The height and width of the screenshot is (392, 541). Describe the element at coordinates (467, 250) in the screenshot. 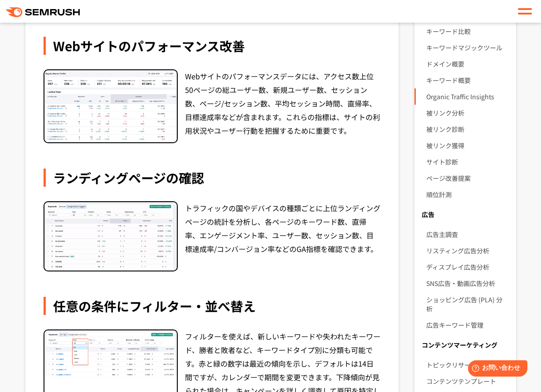

I see `a: リスティング広告分析` at that location.